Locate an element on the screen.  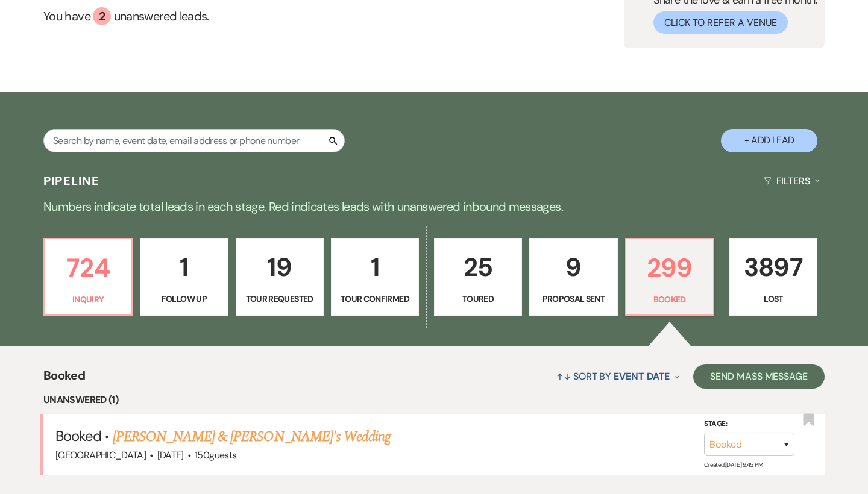
button: Send Mass Message is located at coordinates (758, 377).